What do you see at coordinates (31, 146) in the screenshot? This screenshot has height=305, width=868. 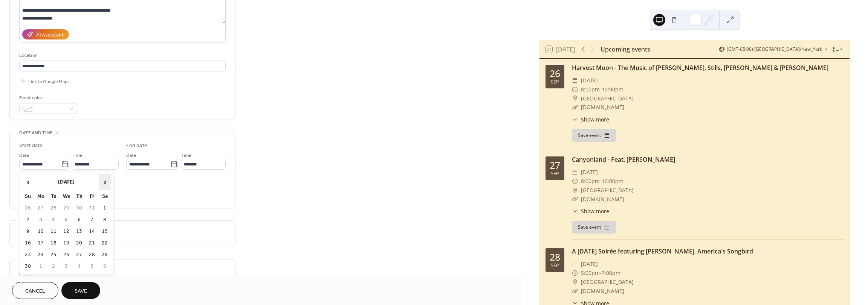 I see `div: Start date` at bounding box center [31, 146].